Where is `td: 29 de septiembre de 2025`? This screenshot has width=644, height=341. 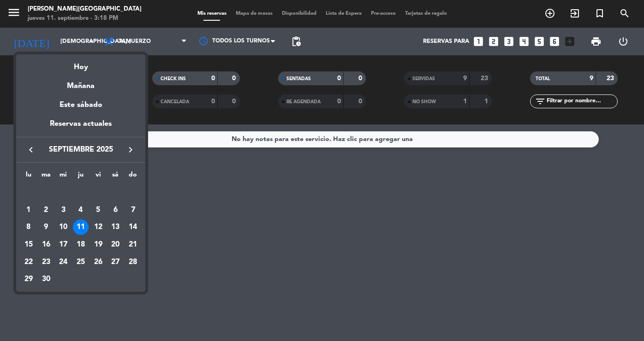 td: 29 de septiembre de 2025 is located at coordinates (28, 279).